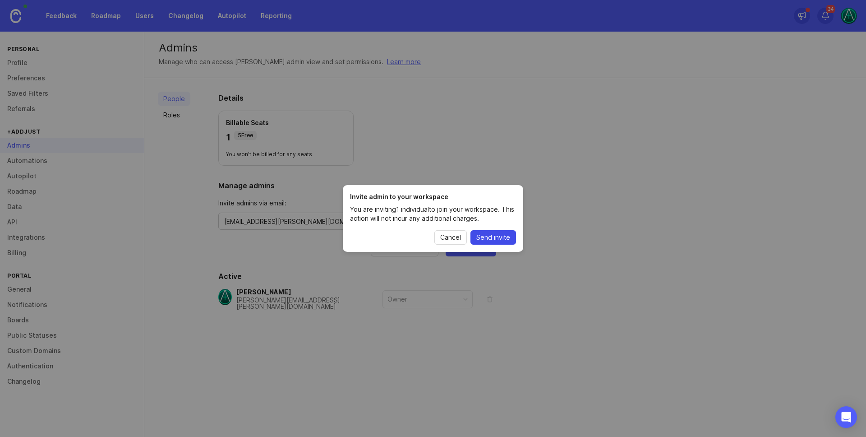 The width and height of the screenshot is (866, 437). I want to click on button: Cancel, so click(451, 237).